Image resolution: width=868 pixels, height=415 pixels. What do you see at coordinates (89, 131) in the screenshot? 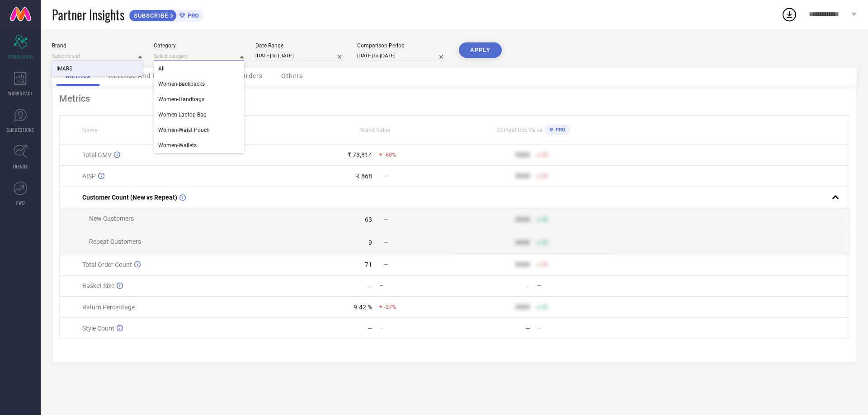
I see `span: Name` at bounding box center [89, 131].